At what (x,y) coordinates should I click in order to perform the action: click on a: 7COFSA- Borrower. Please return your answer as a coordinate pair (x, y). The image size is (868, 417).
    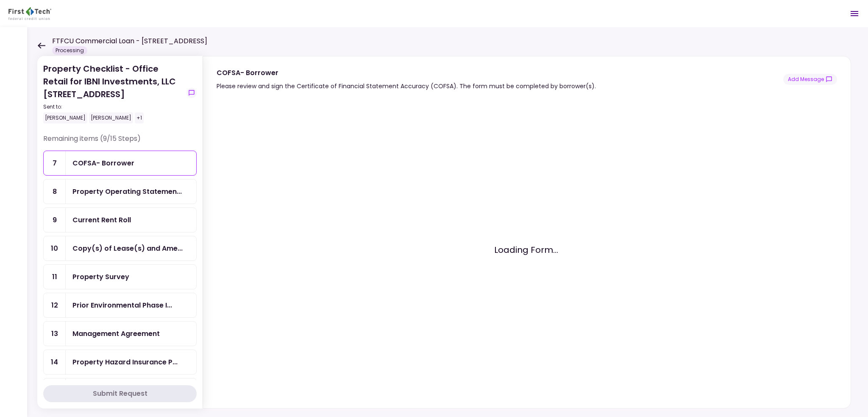
    Looking at the image, I should click on (120, 163).